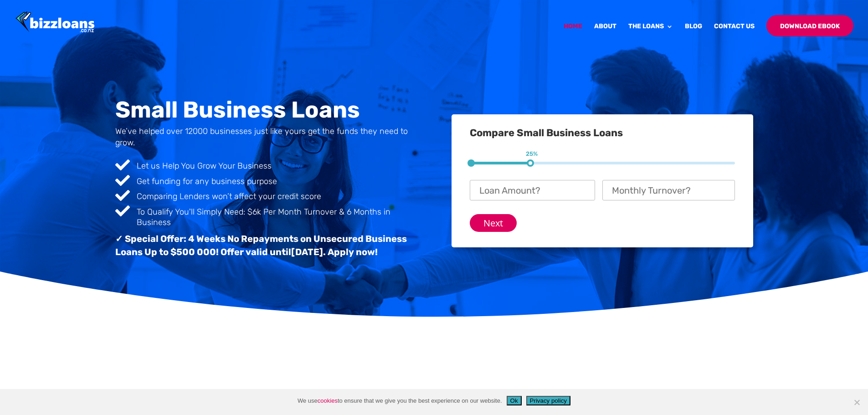  Describe the element at coordinates (266, 140) in the screenshot. I see `h4: We’ve helped over 12000 businesses just like yours get the funds they need to grow.` at that location.